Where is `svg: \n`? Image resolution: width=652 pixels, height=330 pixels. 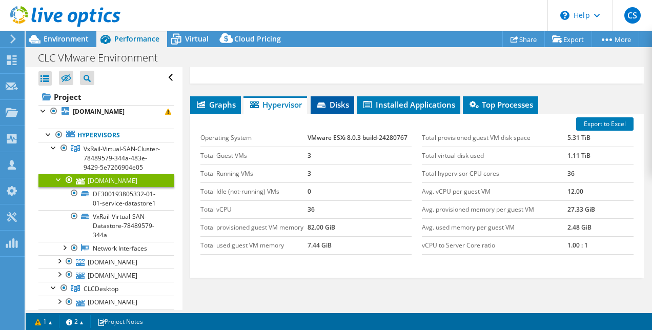
svg: \n is located at coordinates (565, 15).